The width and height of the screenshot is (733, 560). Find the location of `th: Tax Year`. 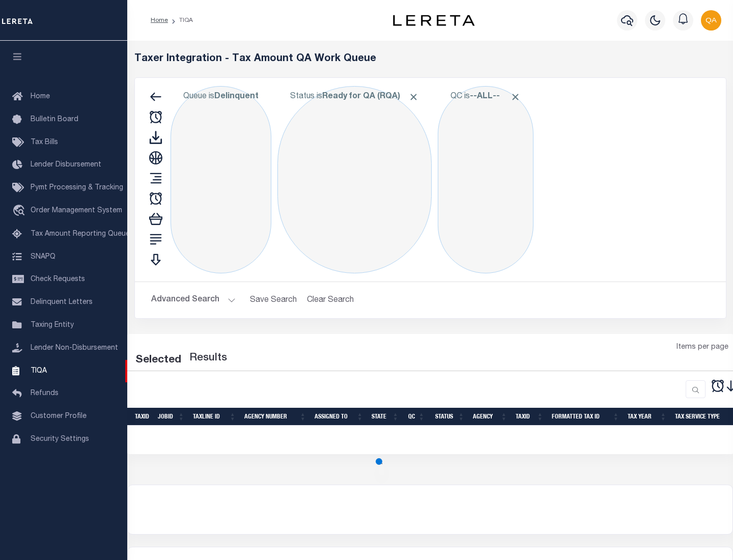

th: Tax Year is located at coordinates (646, 416).